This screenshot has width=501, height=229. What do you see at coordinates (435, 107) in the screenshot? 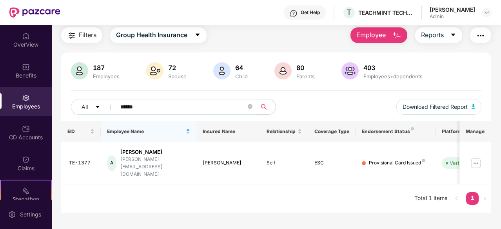
I see `span: Download Filtered Report` at bounding box center [435, 107].